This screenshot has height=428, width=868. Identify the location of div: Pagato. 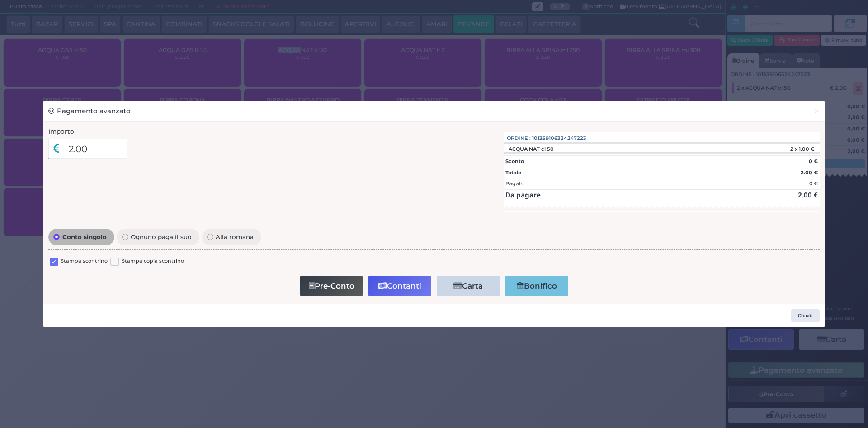
(515, 183).